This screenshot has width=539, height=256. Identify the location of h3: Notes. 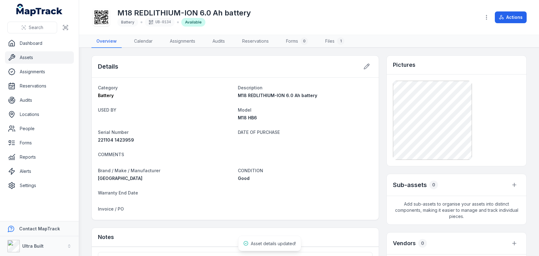
(106, 237).